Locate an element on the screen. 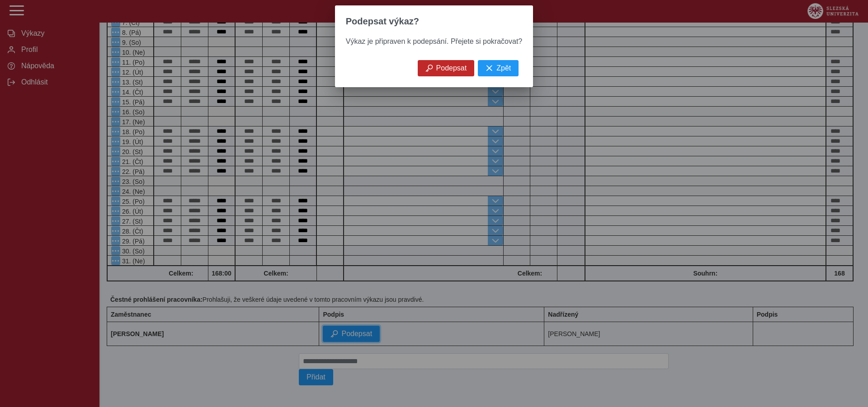 Image resolution: width=868 pixels, height=407 pixels. span: Výkaz je připraven k podepsání. Přejete si pokračovat? is located at coordinates (434, 41).